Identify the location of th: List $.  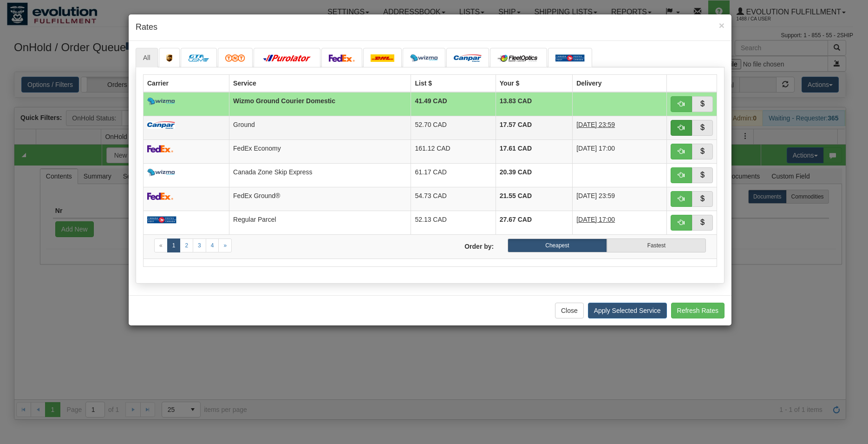
(453, 83).